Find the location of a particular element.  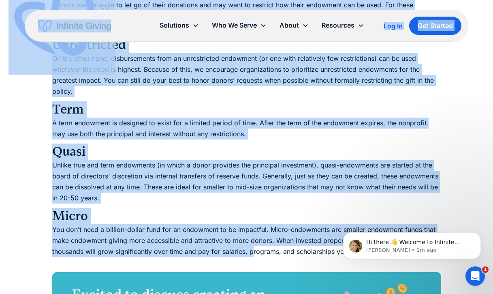

h3: Micro is located at coordinates (247, 216).